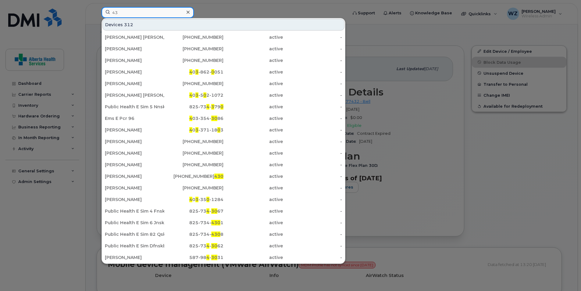  I want to click on div: 0 -5 2-1072, so click(194, 95).